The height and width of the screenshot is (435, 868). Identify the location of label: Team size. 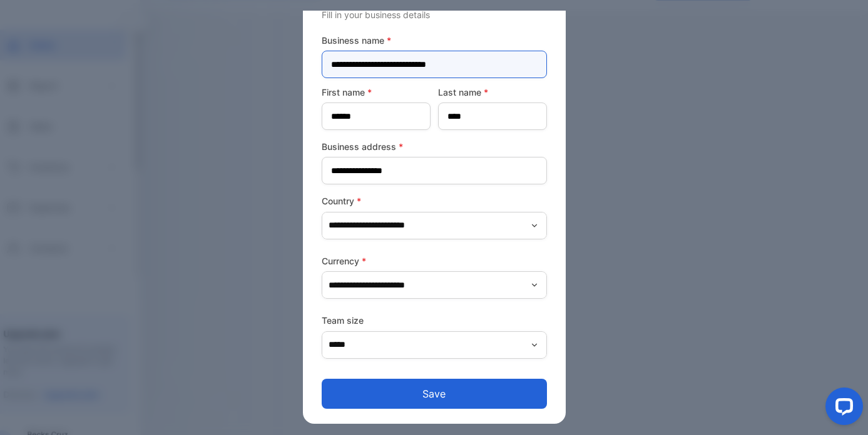
(434, 320).